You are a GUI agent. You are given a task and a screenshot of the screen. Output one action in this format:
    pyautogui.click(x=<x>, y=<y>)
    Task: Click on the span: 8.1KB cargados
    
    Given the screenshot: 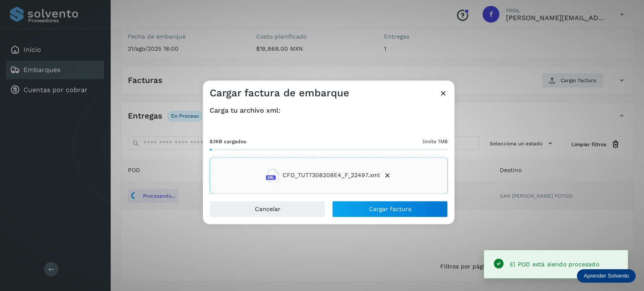 What is the action you would take?
    pyautogui.click(x=228, y=142)
    